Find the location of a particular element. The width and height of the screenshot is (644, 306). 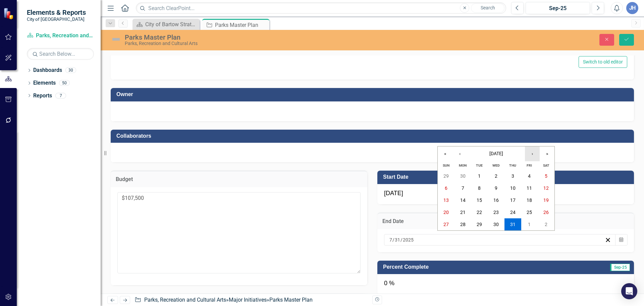

button: July 13, 2025 is located at coordinates (446, 200).